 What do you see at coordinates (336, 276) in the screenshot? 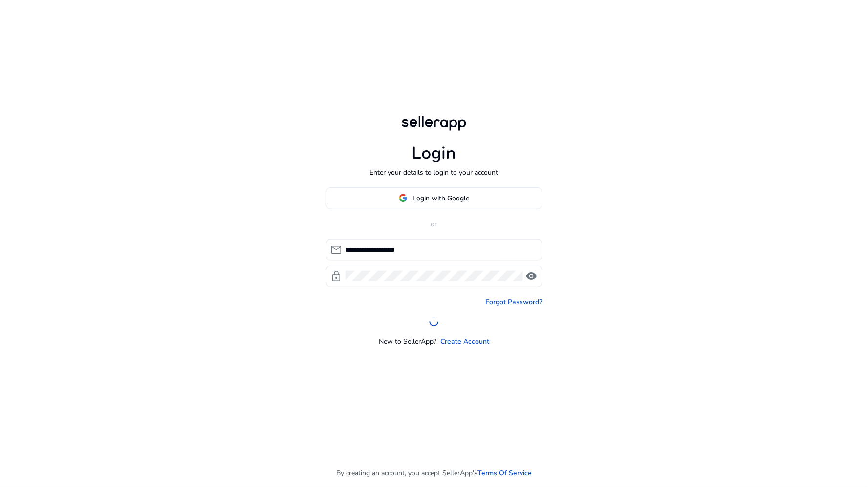
I see `span: lock` at bounding box center [336, 276].